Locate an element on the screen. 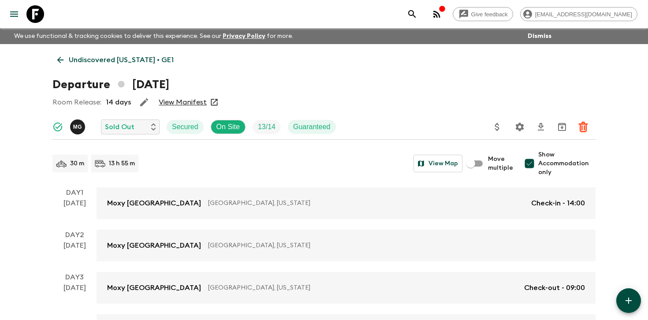 This screenshot has height=320, width=648. p: Secured is located at coordinates (185, 127).